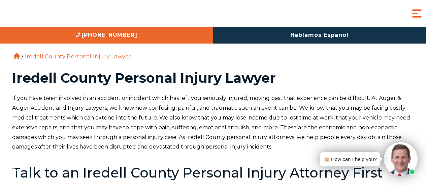 This screenshot has width=426, height=186. I want to click on a: Auger & Auger Accident and Injury Lawyers Logo, so click(46, 13).